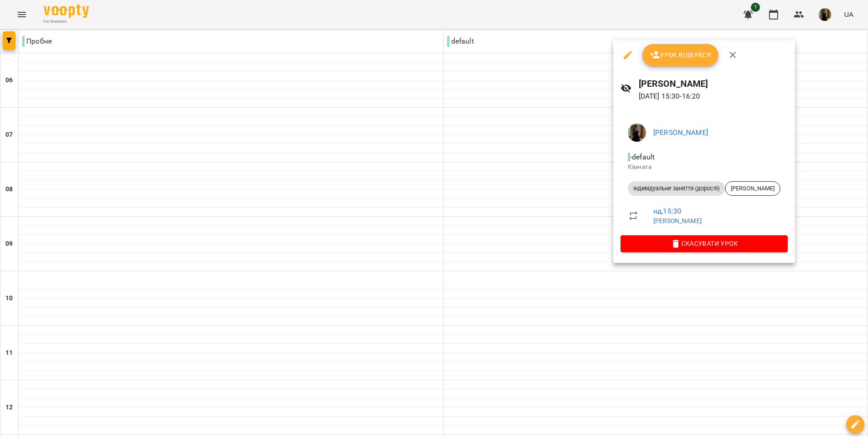 Image resolution: width=868 pixels, height=437 pixels. What do you see at coordinates (642, 157) in the screenshot?
I see `span: - default` at bounding box center [642, 157].